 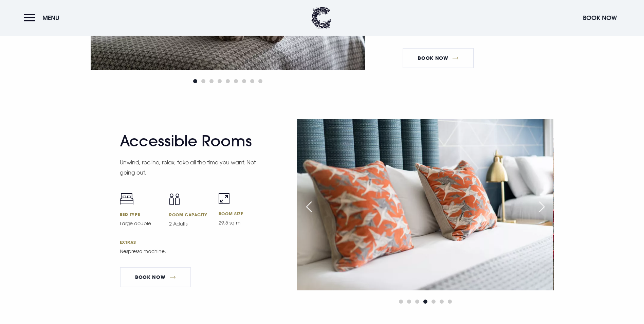 I want to click on h2: Accessible Rooms, so click(x=186, y=141).